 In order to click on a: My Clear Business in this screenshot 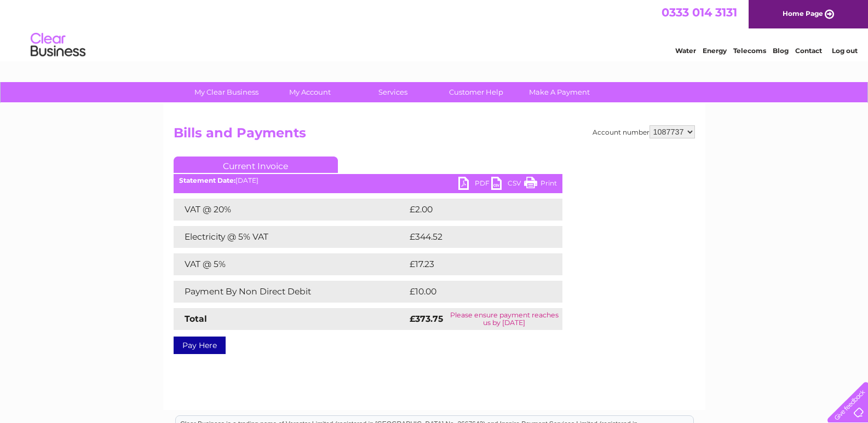, I will do `click(226, 92)`.